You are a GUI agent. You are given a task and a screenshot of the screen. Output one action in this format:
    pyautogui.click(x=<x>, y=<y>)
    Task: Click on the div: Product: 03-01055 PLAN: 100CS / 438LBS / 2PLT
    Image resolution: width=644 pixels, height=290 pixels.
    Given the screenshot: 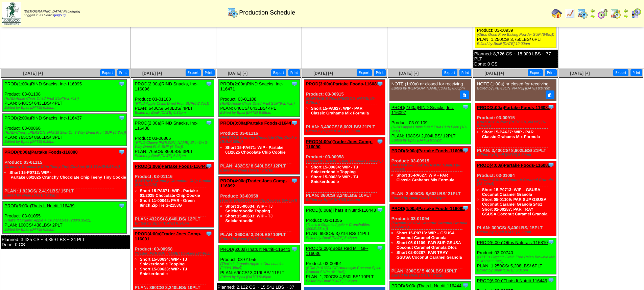 What is the action you would take?
    pyautogui.click(x=65, y=217)
    